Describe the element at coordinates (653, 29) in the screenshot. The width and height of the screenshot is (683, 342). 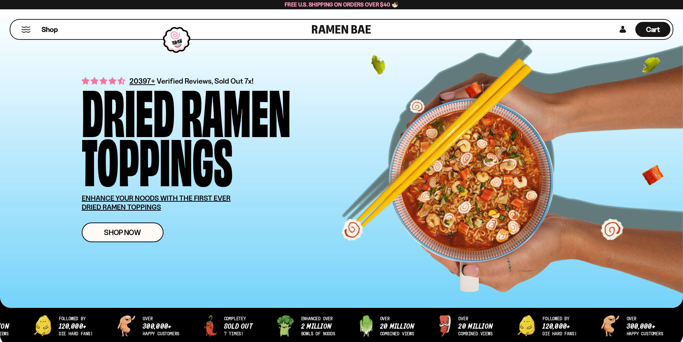
I see `div: Cart` at that location.